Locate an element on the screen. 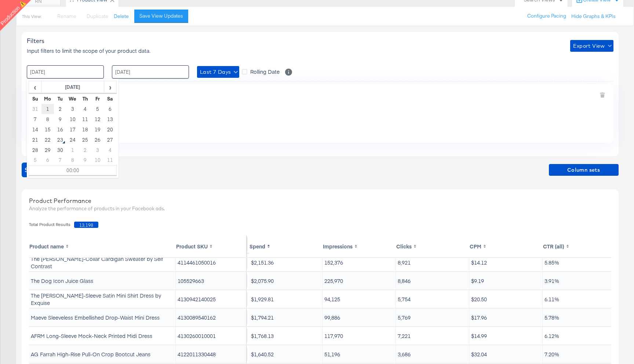 This screenshot has width=634, height=364. button: Hide Graphs & KPIs is located at coordinates (593, 16).